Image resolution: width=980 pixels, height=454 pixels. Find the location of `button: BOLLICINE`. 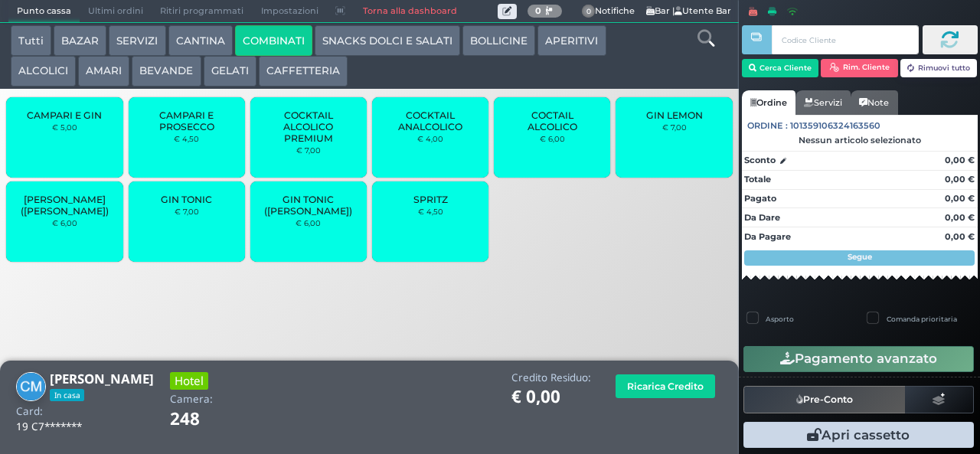

button: BOLLICINE is located at coordinates (498, 40).